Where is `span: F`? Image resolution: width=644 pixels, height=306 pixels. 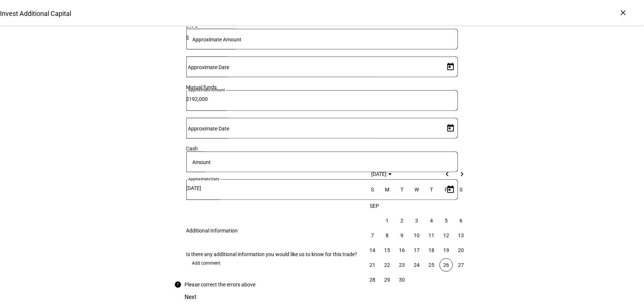 span: F is located at coordinates (446, 190).